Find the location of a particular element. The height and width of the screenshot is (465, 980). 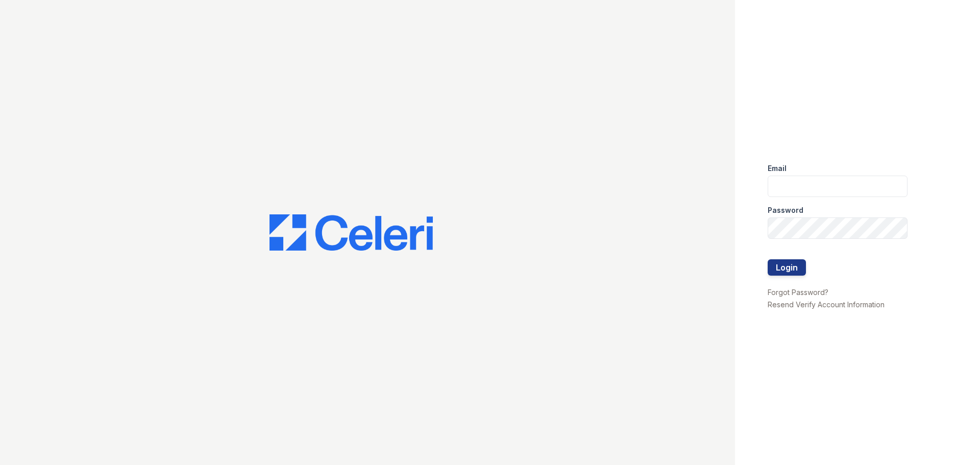

label: Email is located at coordinates (777, 168).